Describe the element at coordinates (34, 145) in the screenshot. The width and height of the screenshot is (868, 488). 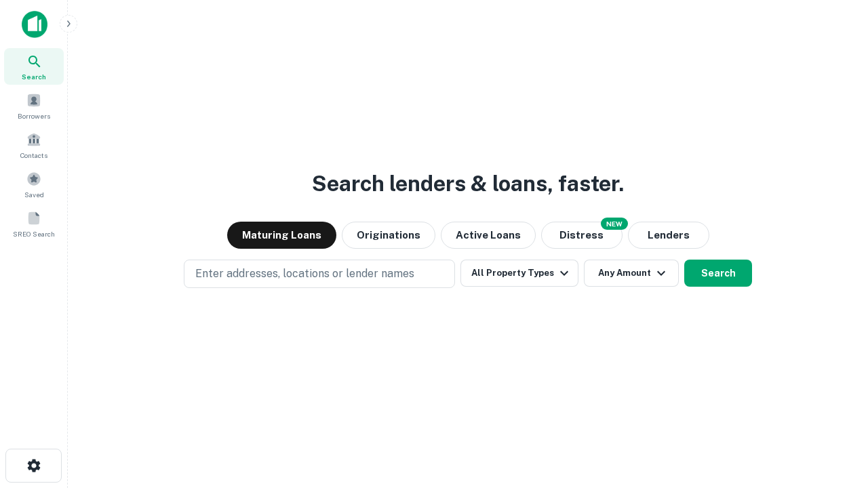
I see `div: Contacts` at that location.